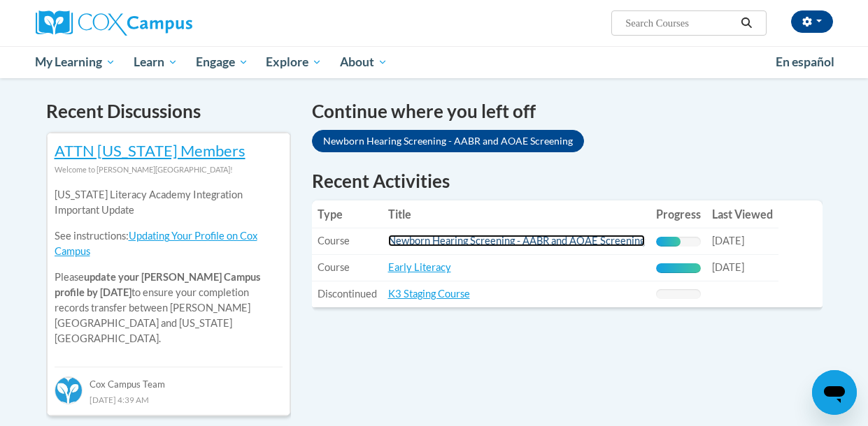  What do you see at coordinates (168, 380) in the screenshot?
I see `div: Cox Campus Team` at bounding box center [168, 380].